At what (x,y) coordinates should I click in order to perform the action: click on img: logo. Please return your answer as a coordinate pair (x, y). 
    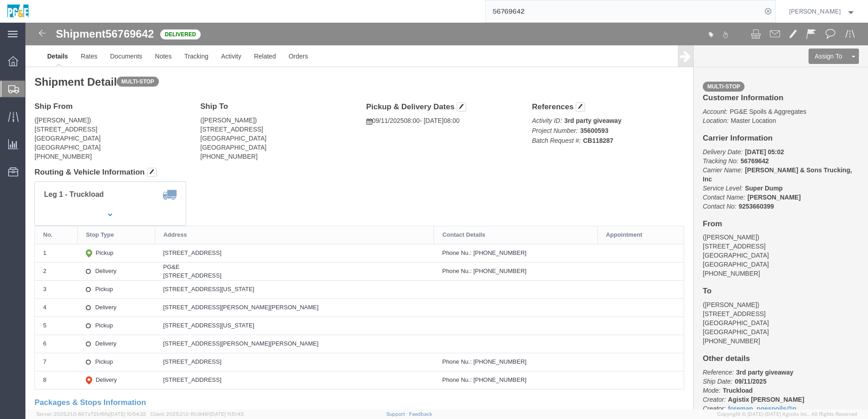
    Looking at the image, I should click on (18, 11).